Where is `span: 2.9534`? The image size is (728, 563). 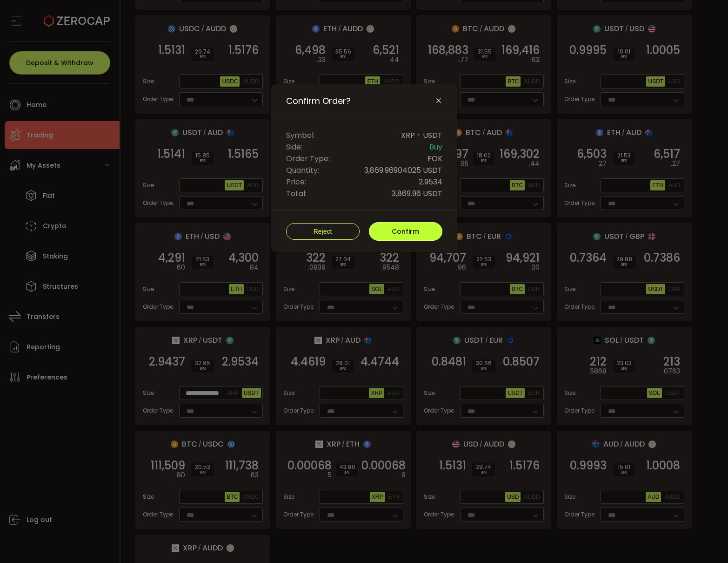
span: 2.9534 is located at coordinates (430, 182).